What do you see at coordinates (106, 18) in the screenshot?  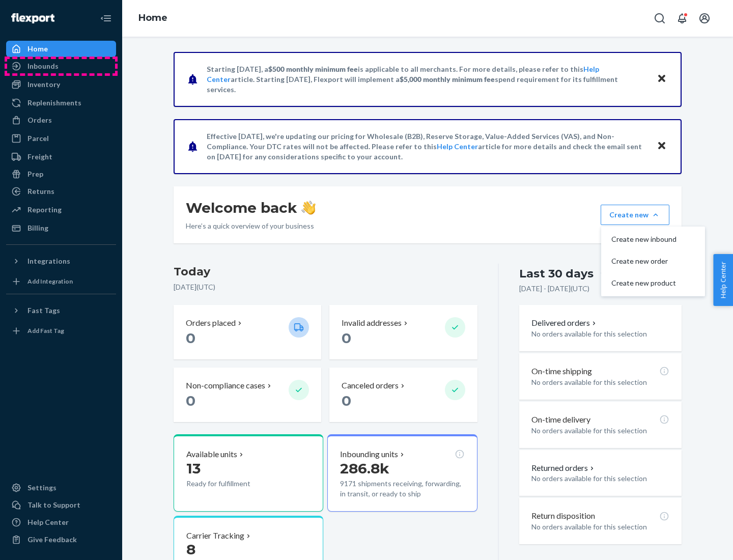 I see `button: Close Navigation` at bounding box center [106, 18].